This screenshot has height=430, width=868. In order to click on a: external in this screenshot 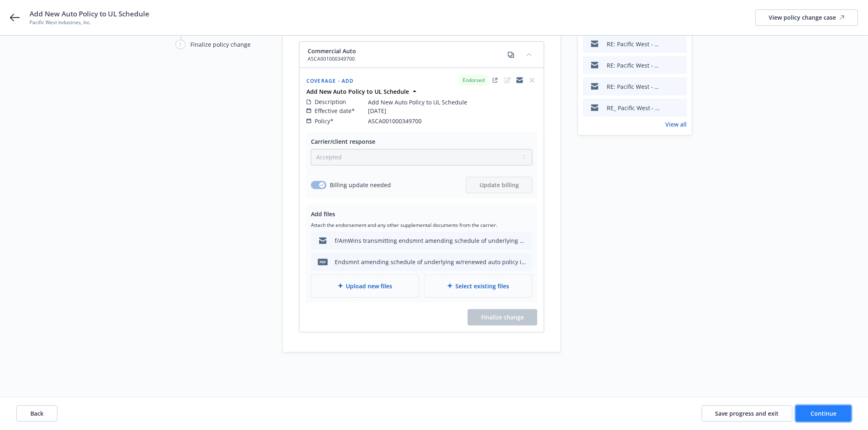, I will do `click(495, 80)`.